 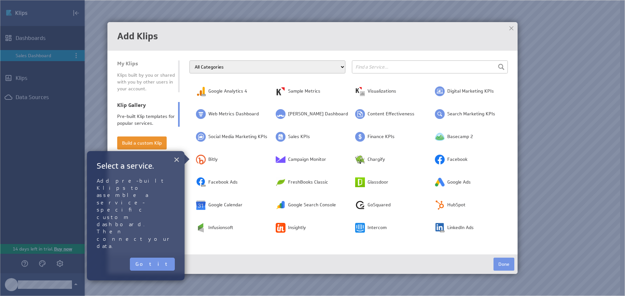 I want to click on span: Sales KPIs, so click(x=299, y=137).